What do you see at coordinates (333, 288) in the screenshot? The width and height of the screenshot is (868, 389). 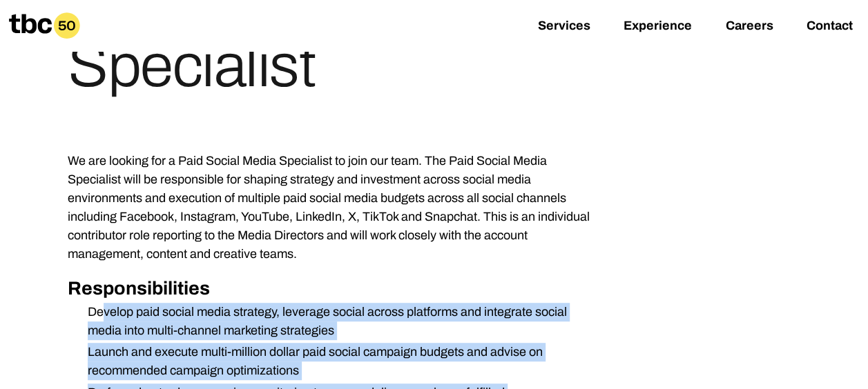 I see `h2: Responsibilities` at bounding box center [333, 288].